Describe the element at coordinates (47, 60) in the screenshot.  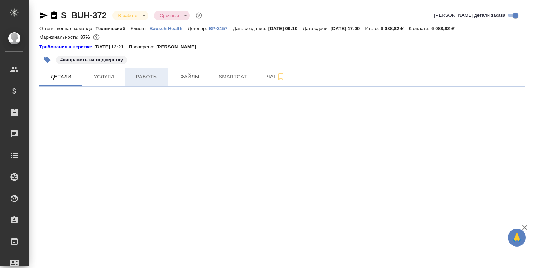
I see `button: Добавить тэг` at that location.